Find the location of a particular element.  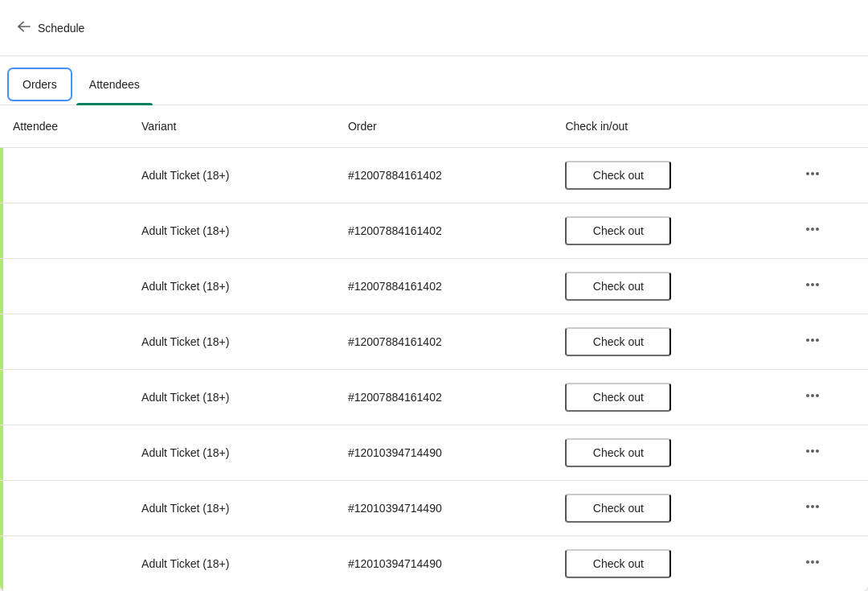

button: Schedule is located at coordinates (52, 28).